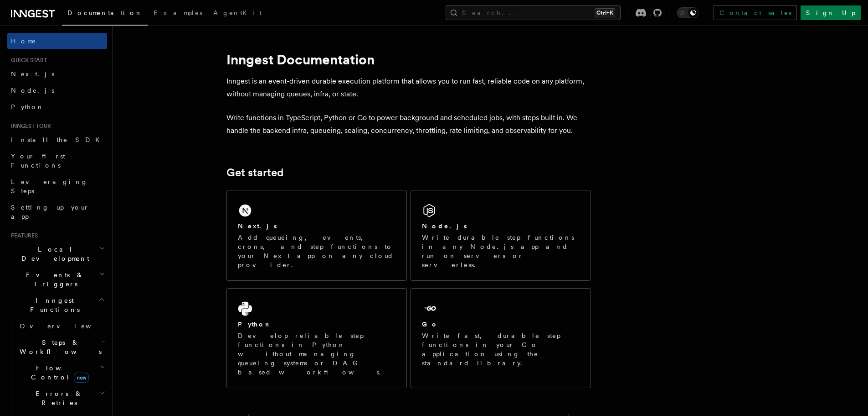 Image resolution: width=868 pixels, height=416 pixels. What do you see at coordinates (61, 326) in the screenshot?
I see `a: Overview` at bounding box center [61, 326].